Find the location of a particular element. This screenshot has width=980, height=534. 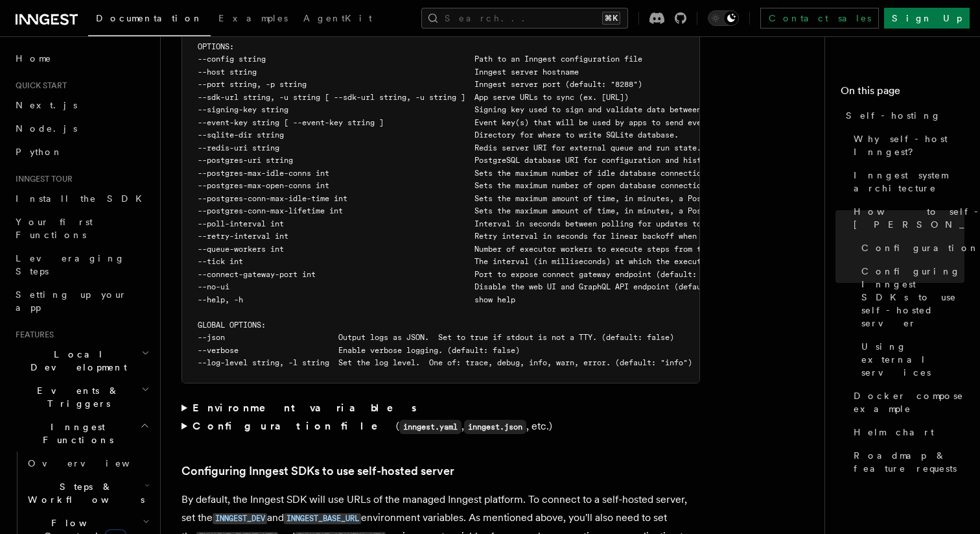

span: AgentKit is located at coordinates (337, 18).